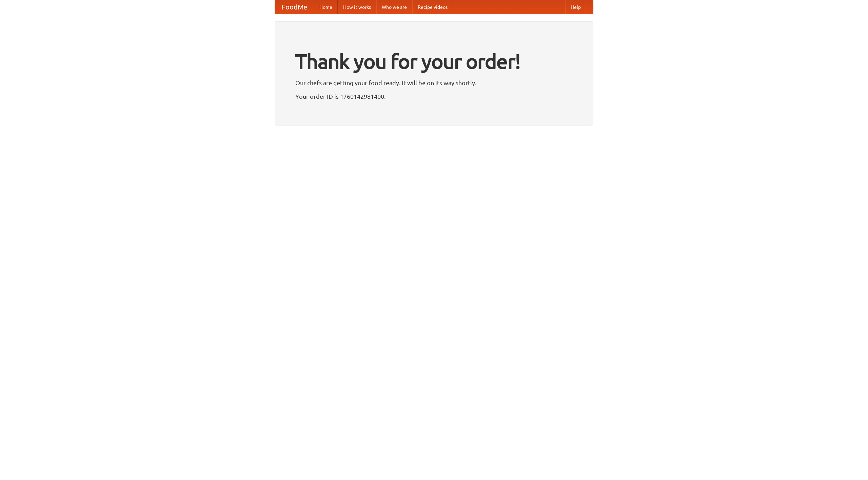  What do you see at coordinates (433, 7) in the screenshot?
I see `a: Recipe videos` at bounding box center [433, 7].